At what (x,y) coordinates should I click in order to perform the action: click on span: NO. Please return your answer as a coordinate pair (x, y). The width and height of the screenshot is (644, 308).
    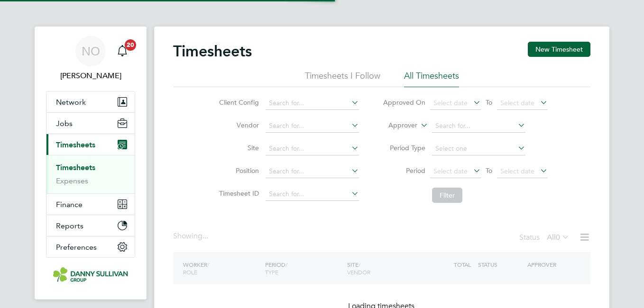
    Looking at the image, I should click on (91, 51).